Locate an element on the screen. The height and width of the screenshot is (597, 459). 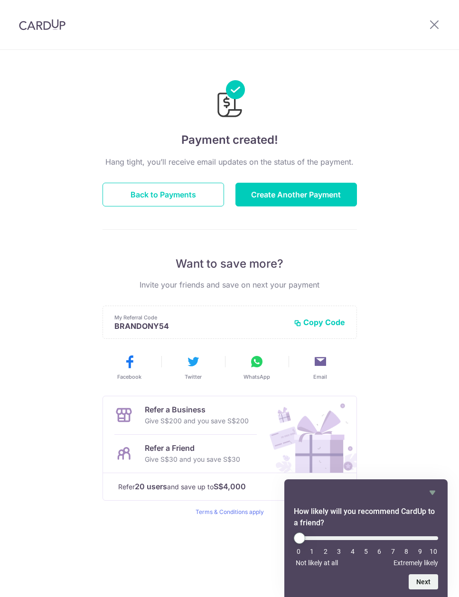
p: Give S$200 and you save S$200 is located at coordinates (196, 421).